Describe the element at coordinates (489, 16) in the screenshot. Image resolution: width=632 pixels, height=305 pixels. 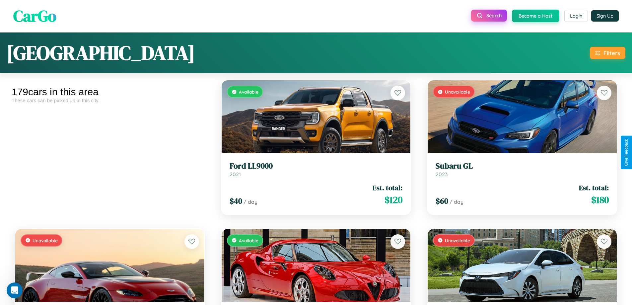
I see `button: Search` at that location.